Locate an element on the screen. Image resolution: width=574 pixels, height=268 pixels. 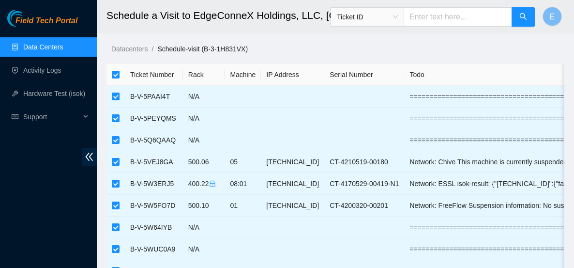
span: Support is located at coordinates (52, 117).